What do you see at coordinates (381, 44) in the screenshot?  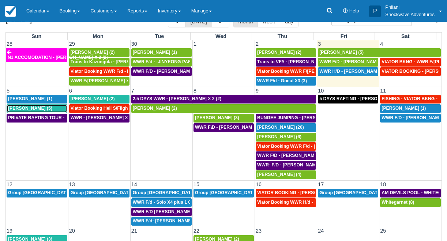 I see `span: 4` at bounding box center [381, 44].